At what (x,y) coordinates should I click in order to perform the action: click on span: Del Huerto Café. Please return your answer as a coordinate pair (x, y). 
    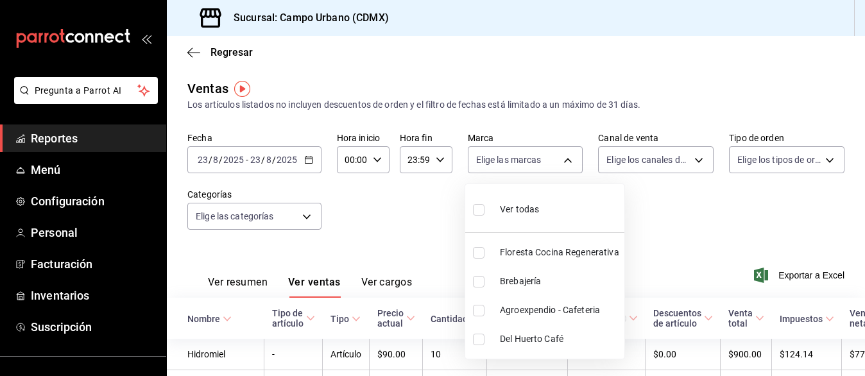
    Looking at the image, I should click on (560, 339).